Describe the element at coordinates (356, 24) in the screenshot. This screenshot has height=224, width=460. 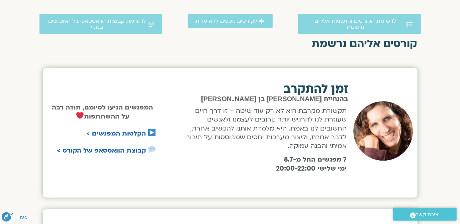
I see `span: לרשימת הקורסים והתכניות אליהם נרשמת` at that location.